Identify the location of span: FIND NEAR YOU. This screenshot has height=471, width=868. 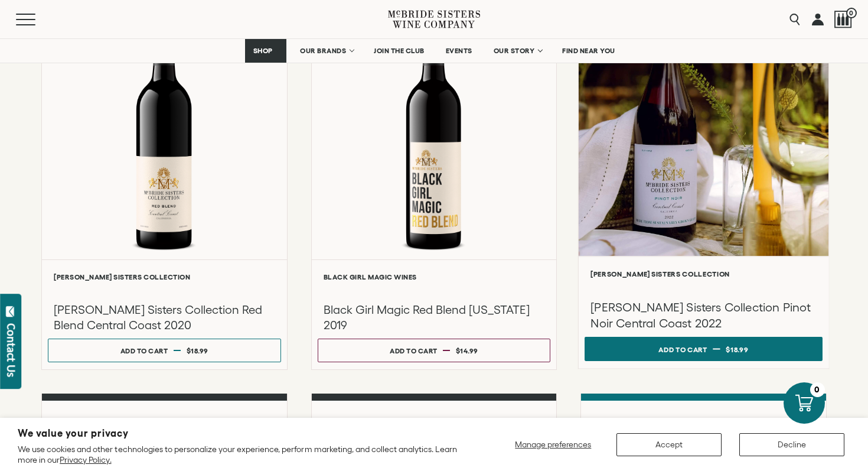
(589, 51).